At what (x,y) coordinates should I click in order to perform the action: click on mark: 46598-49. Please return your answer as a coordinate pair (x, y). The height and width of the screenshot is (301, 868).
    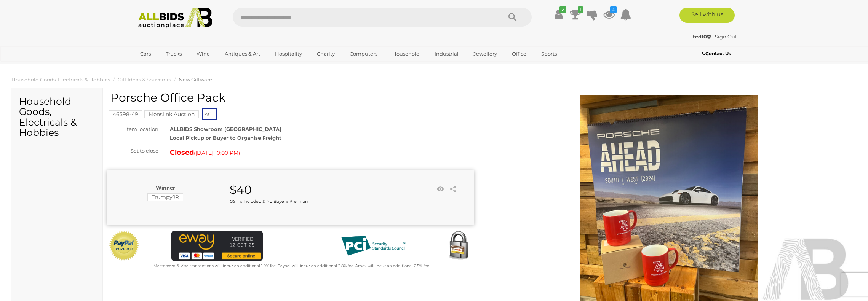
    Looking at the image, I should click on (125, 114).